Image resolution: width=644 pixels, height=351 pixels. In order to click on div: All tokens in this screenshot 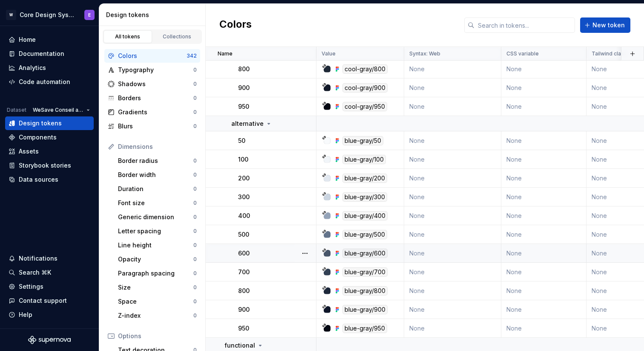, I will do `click(128, 37)`.